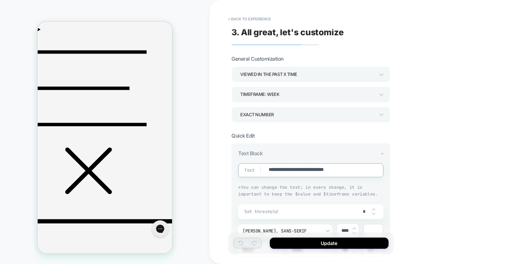  Describe the element at coordinates (250, 153) in the screenshot. I see `span: Text Block` at that location.